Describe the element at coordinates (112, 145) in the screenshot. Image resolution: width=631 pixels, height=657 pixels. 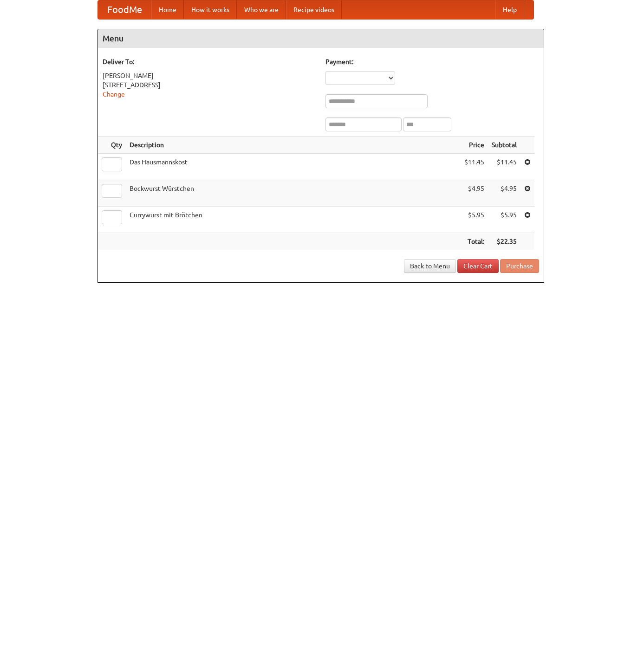
I see `th: Qty` at that location.